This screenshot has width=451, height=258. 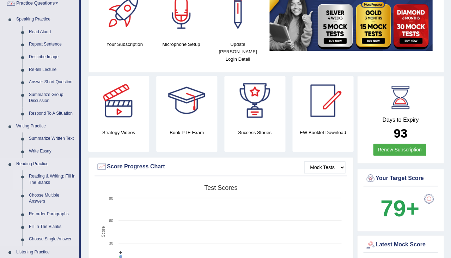 What do you see at coordinates (52, 44) in the screenshot?
I see `a: Repeat Sentence` at bounding box center [52, 44].